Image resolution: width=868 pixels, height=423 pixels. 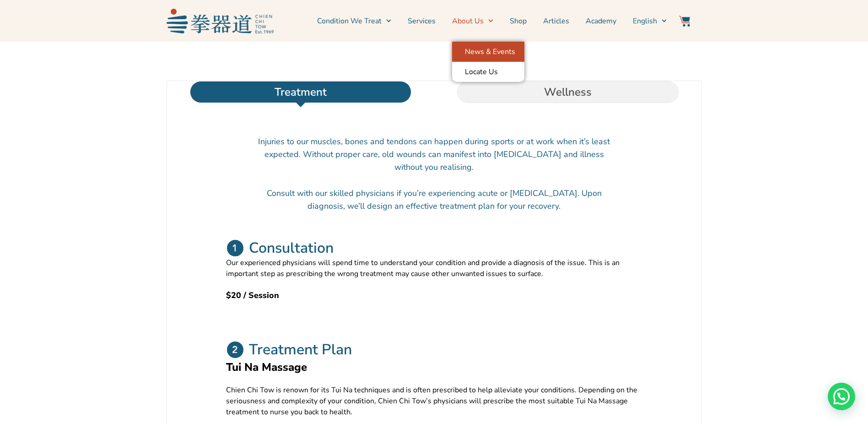 What do you see at coordinates (434, 296) in the screenshot?
I see `h2: $20 / Session` at bounding box center [434, 296].